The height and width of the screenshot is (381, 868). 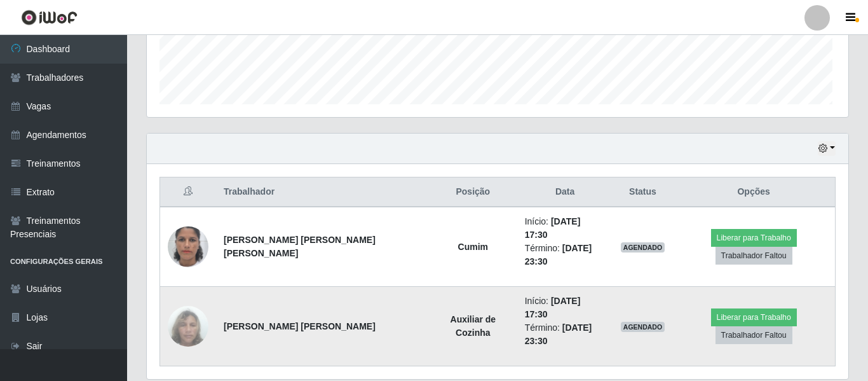 What do you see at coordinates (754, 192) in the screenshot?
I see `th: Opções` at bounding box center [754, 192].